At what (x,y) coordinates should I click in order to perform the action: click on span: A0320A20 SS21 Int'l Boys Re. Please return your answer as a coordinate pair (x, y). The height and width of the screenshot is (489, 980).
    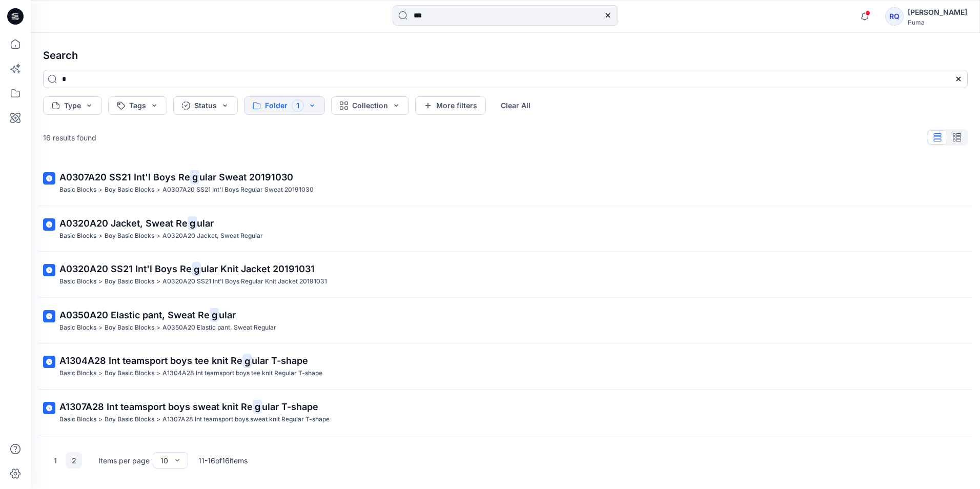
    Looking at the image, I should click on (125, 268).